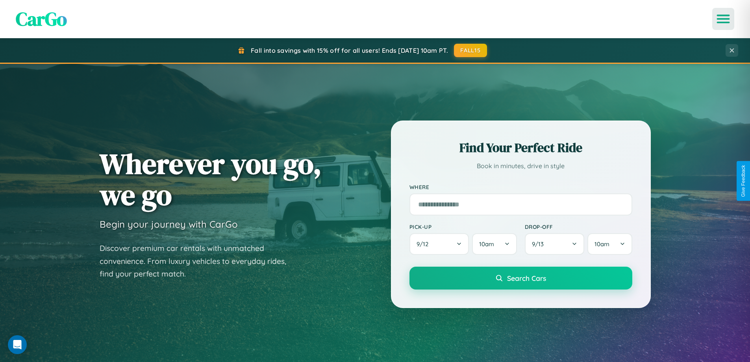 Image resolution: width=750 pixels, height=362 pixels. What do you see at coordinates (555, 244) in the screenshot?
I see `button: 9/13` at bounding box center [555, 244].